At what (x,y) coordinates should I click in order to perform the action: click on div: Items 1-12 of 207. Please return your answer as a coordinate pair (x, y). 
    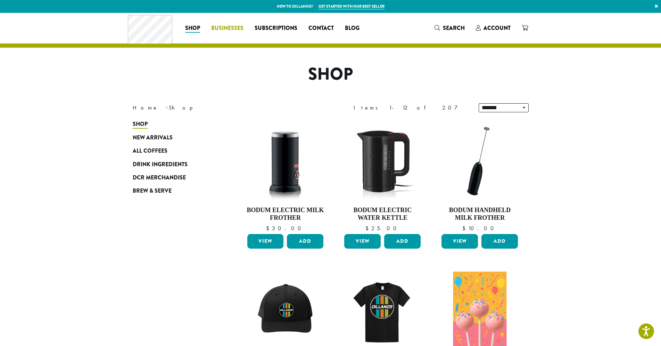
    Looking at the image, I should click on (411, 108).